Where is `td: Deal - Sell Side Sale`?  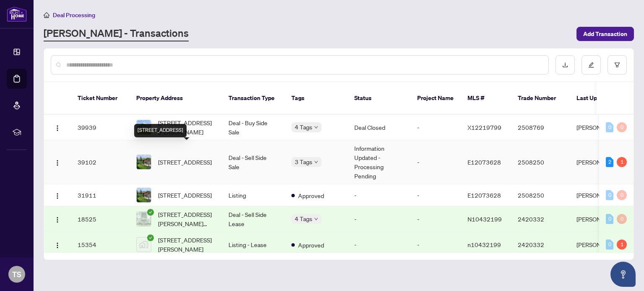
td: Deal - Sell Side Sale is located at coordinates (253, 162).